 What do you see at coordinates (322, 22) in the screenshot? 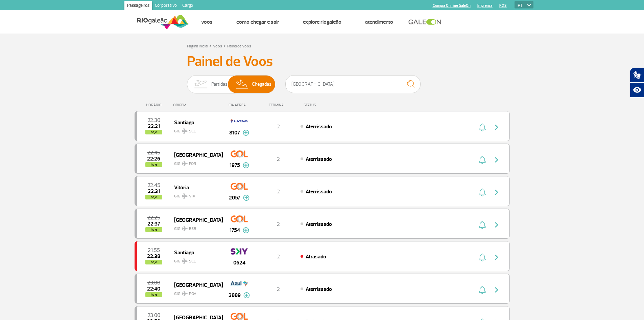
I see `a: Explore RIOgaleão` at bounding box center [322, 22].